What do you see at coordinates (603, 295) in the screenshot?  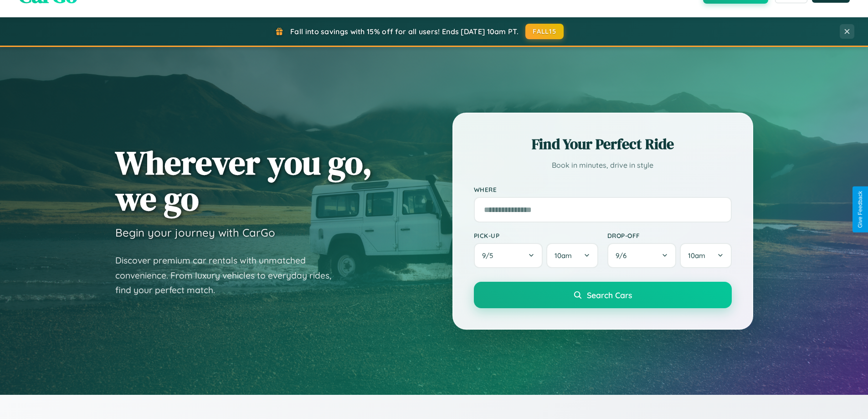 I see `button: Search Cars` at bounding box center [603, 295].